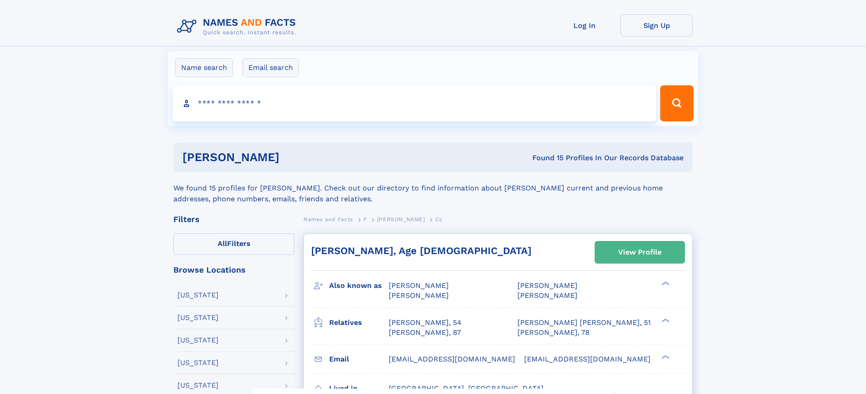 The image size is (866, 394). What do you see at coordinates (584, 25) in the screenshot?
I see `a: Log In` at bounding box center [584, 25].